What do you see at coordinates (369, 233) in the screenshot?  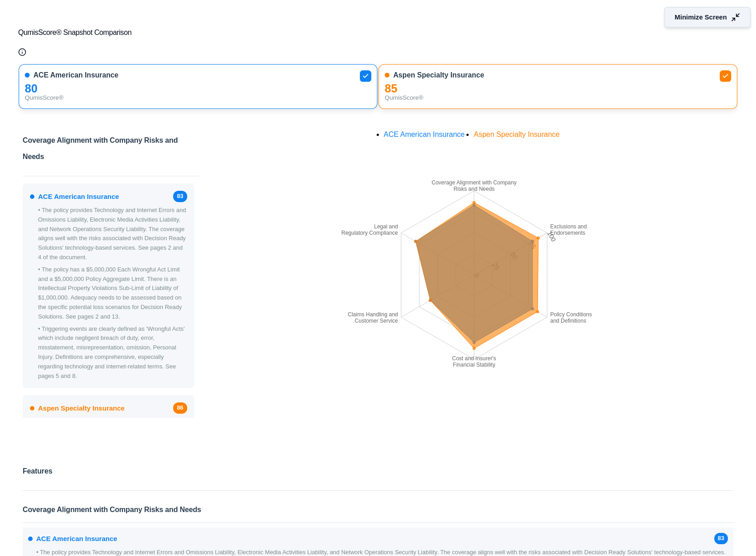 I see `tspan: Regulatory Compliance` at bounding box center [369, 233].